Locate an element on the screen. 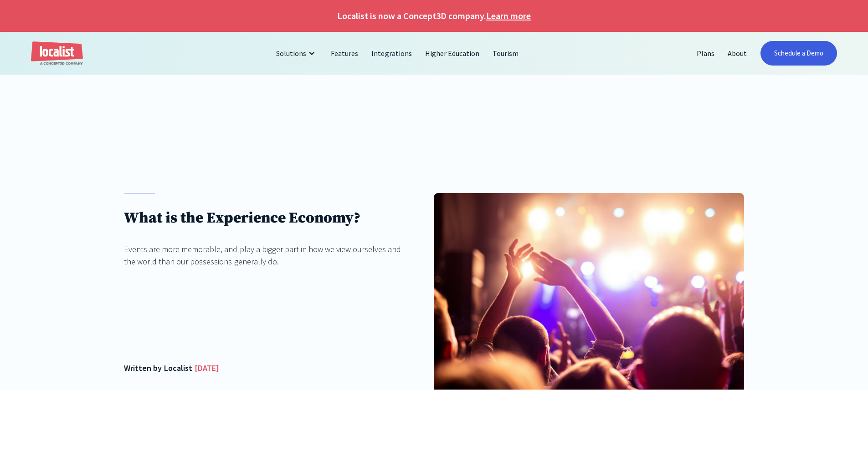  a: Features is located at coordinates (344, 53).